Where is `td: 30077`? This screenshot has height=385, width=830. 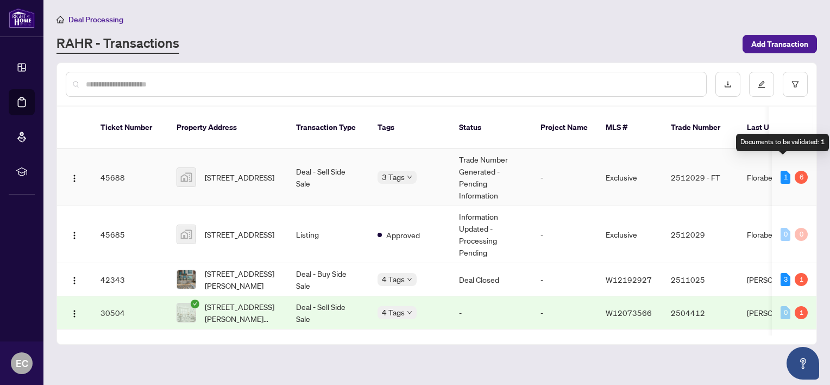
td: 30077 is located at coordinates (130, 346).